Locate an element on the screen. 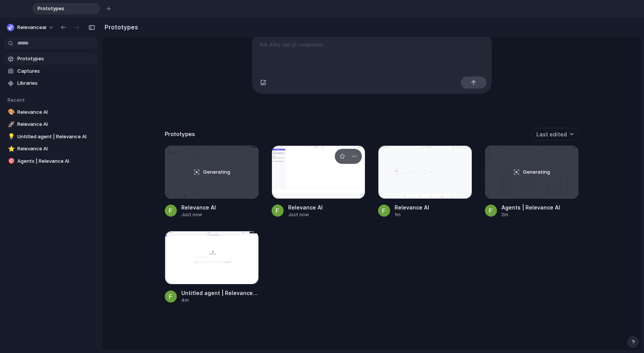  span: Agents | Relevance AI is located at coordinates (56, 161).